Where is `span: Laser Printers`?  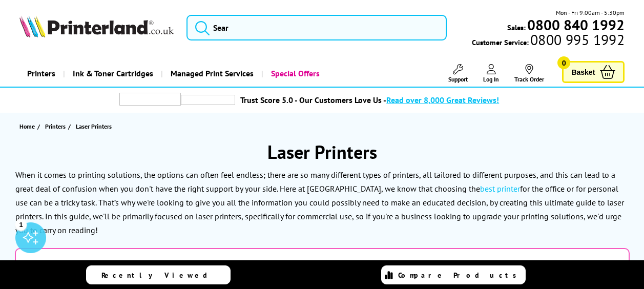 span: Laser Printers is located at coordinates (94, 126).